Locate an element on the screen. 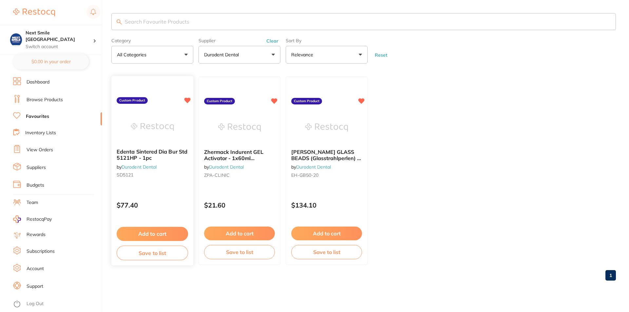 This screenshot has height=312, width=629. p: $77.40 is located at coordinates (152, 205).